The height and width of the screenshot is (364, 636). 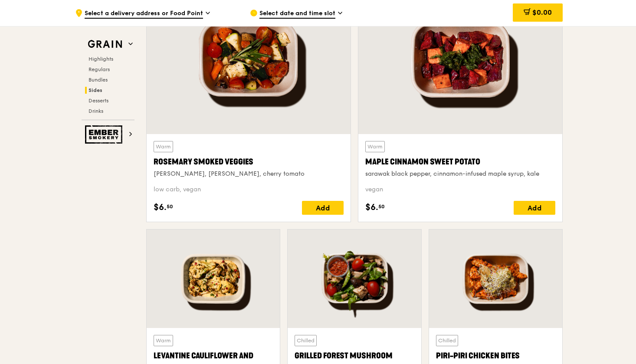 What do you see at coordinates (99, 70) in the screenshot?
I see `span: Regulars` at bounding box center [99, 70].